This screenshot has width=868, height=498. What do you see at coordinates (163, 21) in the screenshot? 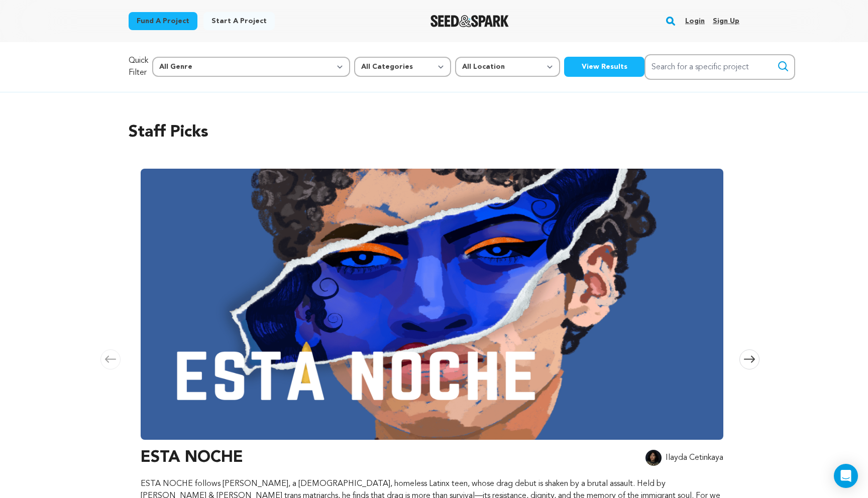
I see `a: Fund a project` at bounding box center [163, 21].